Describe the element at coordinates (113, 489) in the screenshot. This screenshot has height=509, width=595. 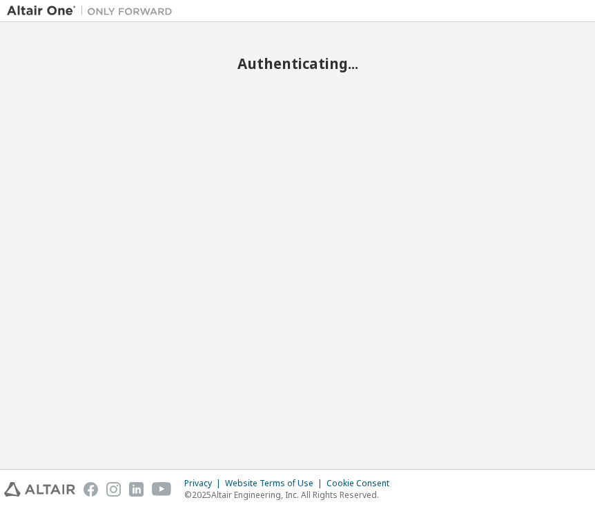
I see `img: instagram.svg` at that location.